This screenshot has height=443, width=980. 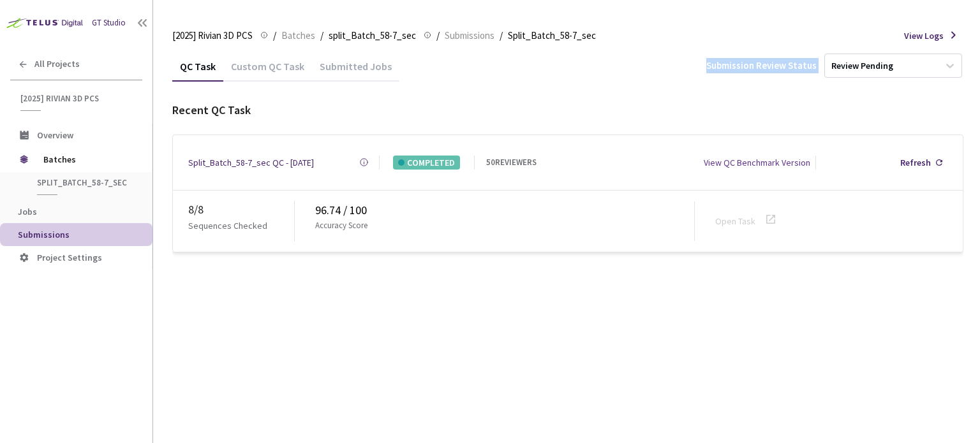 What do you see at coordinates (57, 64) in the screenshot?
I see `span: All Projects` at bounding box center [57, 64].